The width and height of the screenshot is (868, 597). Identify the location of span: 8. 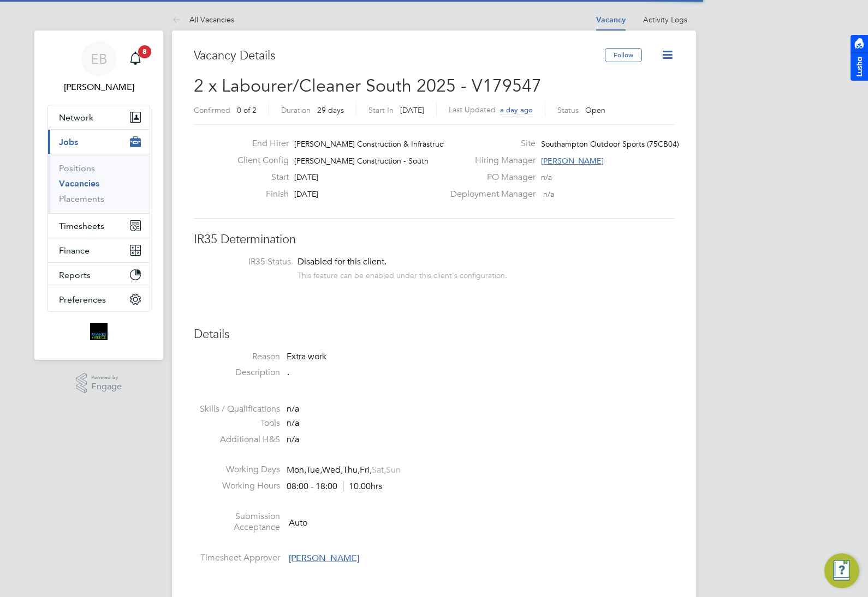
(144, 52).